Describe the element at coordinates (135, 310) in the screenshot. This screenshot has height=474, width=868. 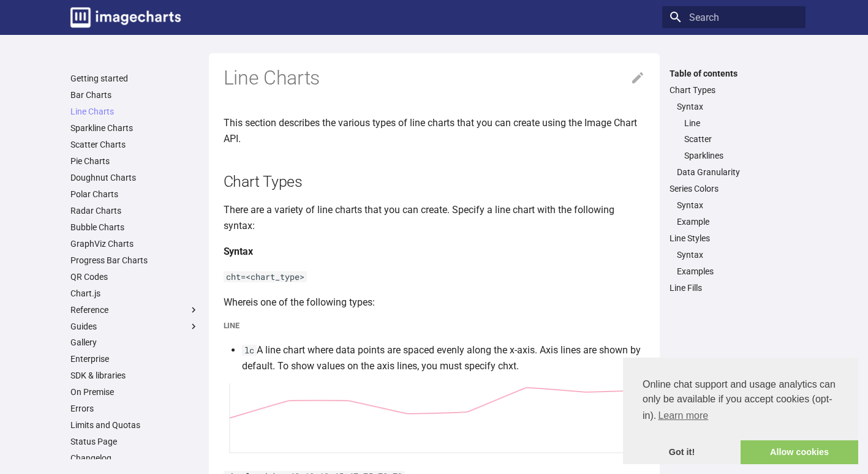
I see `label: Reference` at that location.